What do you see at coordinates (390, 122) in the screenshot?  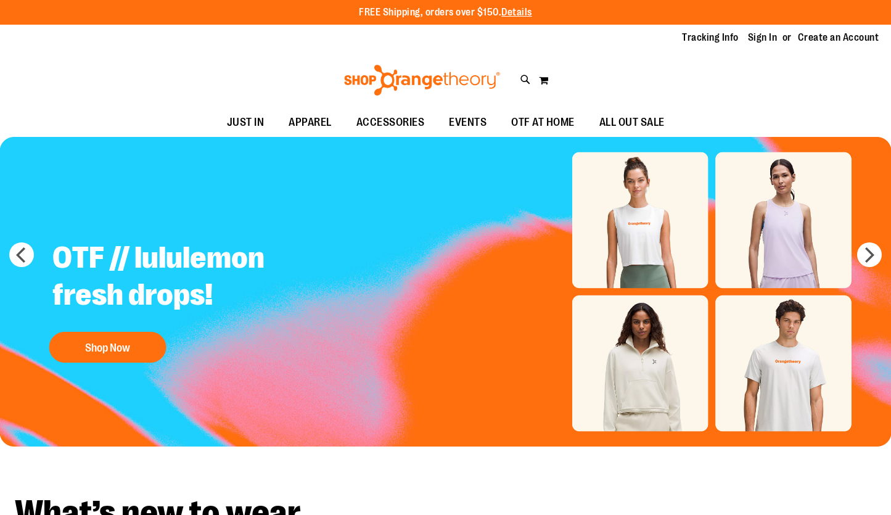 I see `span: ACCESSORIES` at bounding box center [390, 122].